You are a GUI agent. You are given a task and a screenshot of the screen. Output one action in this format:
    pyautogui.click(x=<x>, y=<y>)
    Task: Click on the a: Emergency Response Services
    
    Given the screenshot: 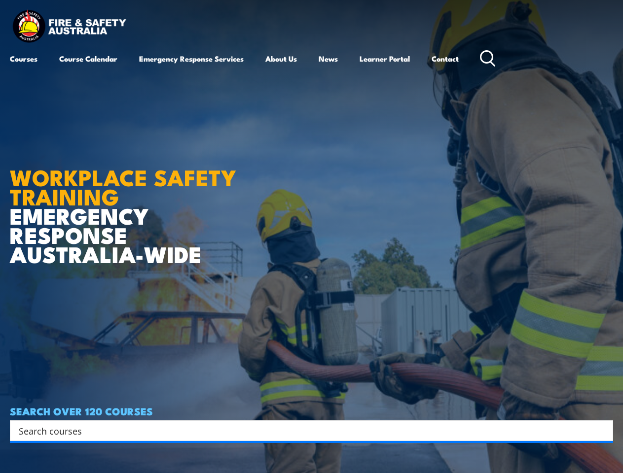 What is the action you would take?
    pyautogui.click(x=191, y=59)
    